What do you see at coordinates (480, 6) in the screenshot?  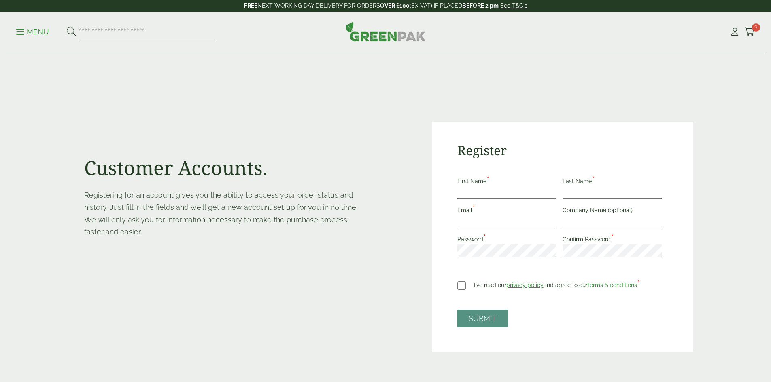 I see `strong: BEFORE 2 pm` at bounding box center [480, 6].